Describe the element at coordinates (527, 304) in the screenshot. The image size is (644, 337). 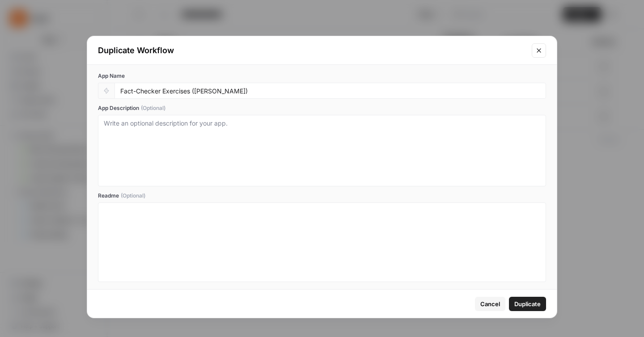
I see `button: Duplicate` at that location.